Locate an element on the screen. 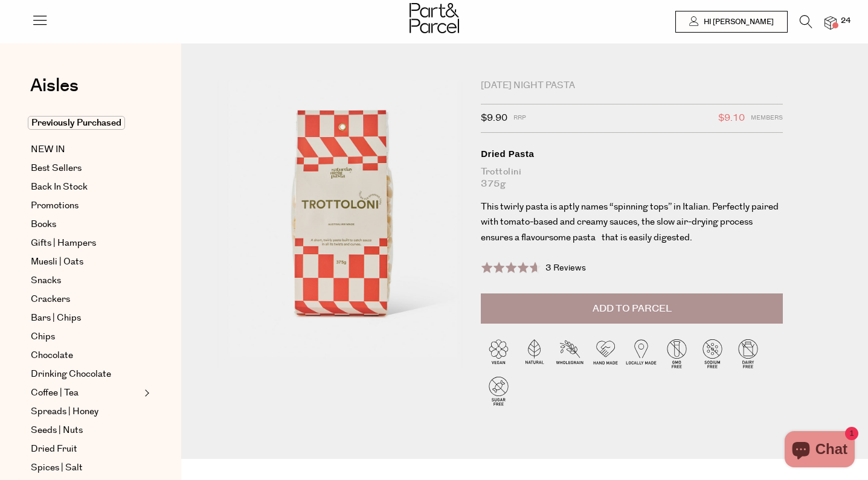  span: Drinking Chocolate is located at coordinates (71, 374).